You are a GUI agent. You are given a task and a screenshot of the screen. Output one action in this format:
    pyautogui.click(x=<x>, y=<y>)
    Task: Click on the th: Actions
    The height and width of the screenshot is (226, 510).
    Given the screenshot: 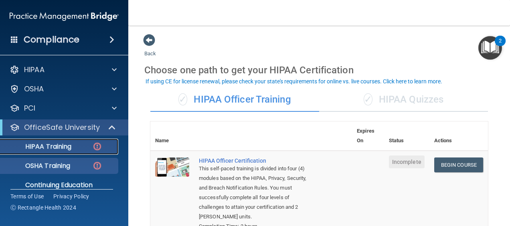 What is the action you would take?
    pyautogui.click(x=459, y=136)
    